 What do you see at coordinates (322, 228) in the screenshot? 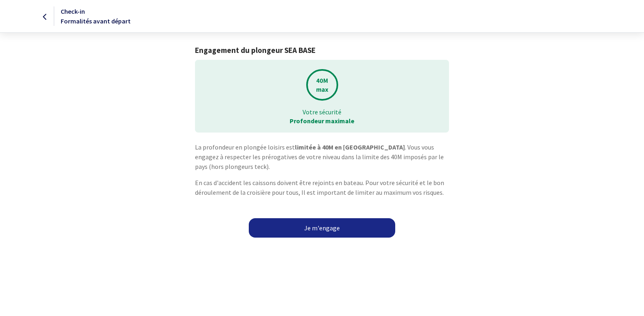
I see `a: Je m'engage` at bounding box center [322, 228].